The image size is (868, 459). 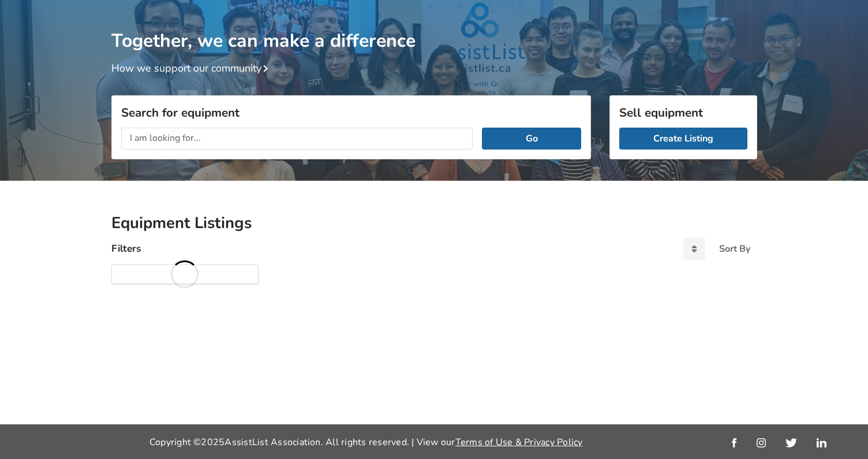 I want to click on a: Terms of Use & Privacy Policy, so click(x=519, y=442).